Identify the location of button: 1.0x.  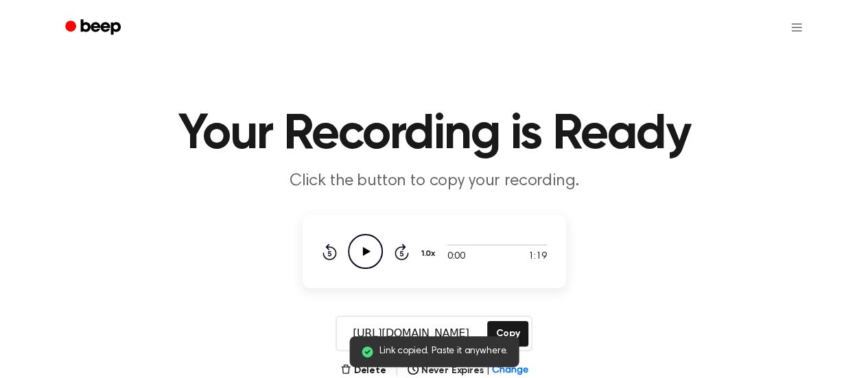
(431, 254).